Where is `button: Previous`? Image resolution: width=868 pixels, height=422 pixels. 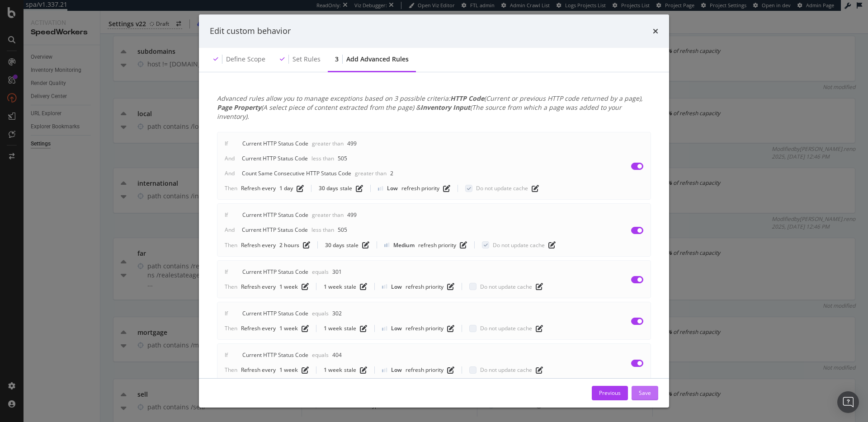
button: Previous is located at coordinates (610, 393).